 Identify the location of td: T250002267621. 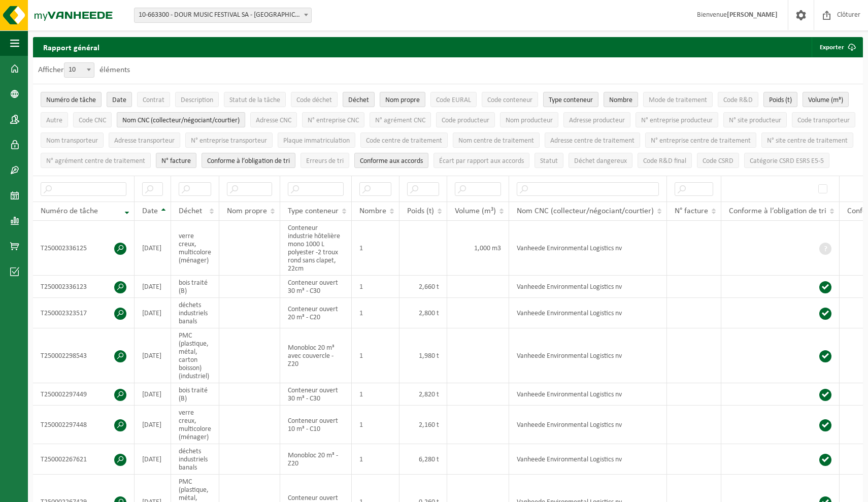
(84, 459).